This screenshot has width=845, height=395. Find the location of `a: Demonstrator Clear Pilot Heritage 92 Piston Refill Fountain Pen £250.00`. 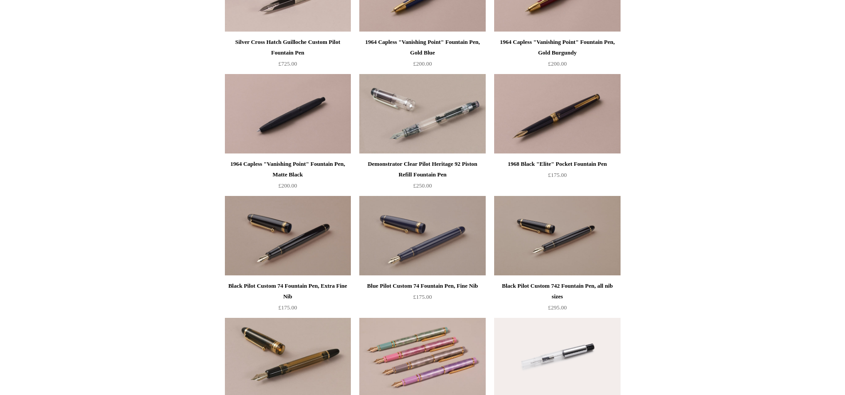

a: Demonstrator Clear Pilot Heritage 92 Piston Refill Fountain Pen £250.00 is located at coordinates (422, 177).